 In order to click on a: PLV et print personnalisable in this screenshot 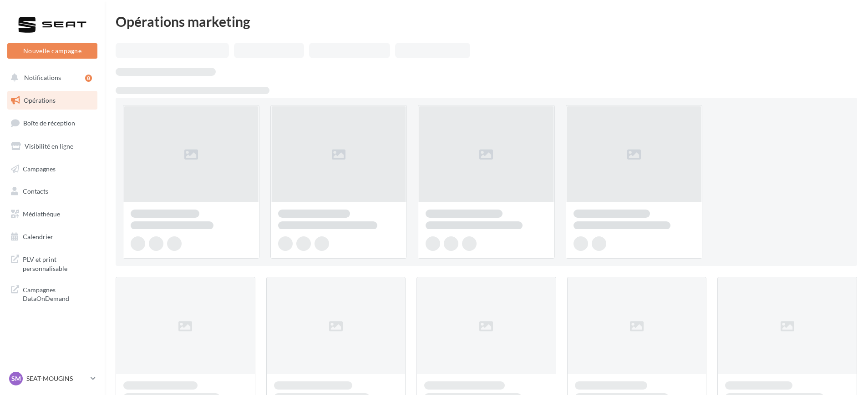, I will do `click(52, 262)`.